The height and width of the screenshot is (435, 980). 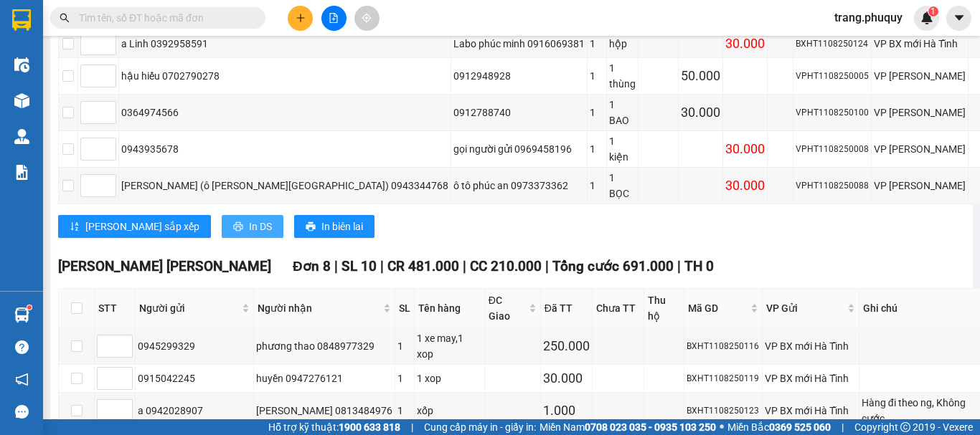 What do you see at coordinates (723, 379) in the screenshot?
I see `td: BXHT1108250119` at bounding box center [723, 379].